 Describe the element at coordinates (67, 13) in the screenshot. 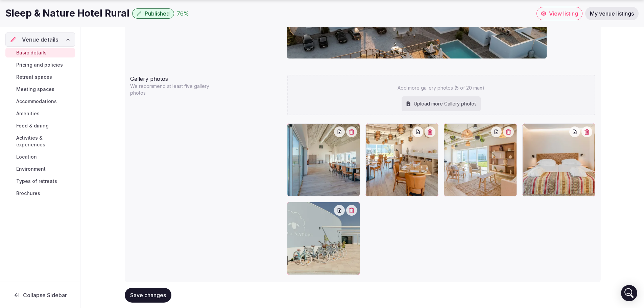

I see `h1: Sleep & Nature Hotel Rural` at that location.